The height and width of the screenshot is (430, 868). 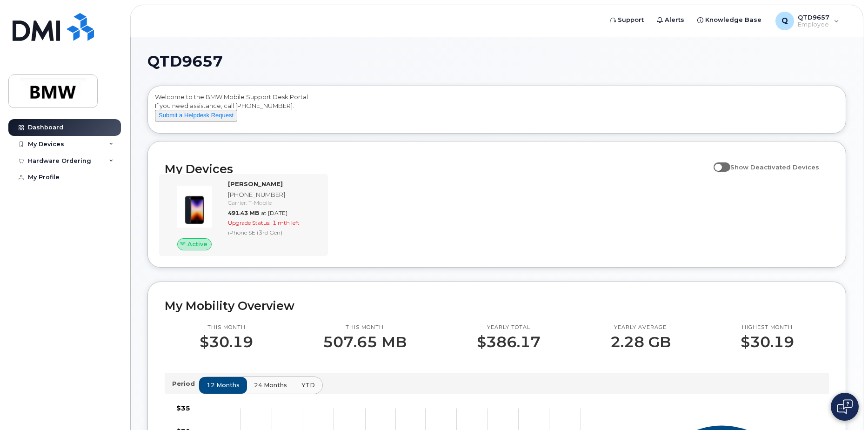 I want to click on div: Carrier: T-Mobile, so click(x=273, y=203).